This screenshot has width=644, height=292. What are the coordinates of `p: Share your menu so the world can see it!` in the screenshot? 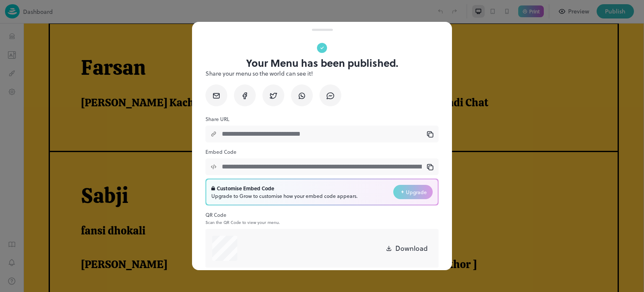 It's located at (322, 73).